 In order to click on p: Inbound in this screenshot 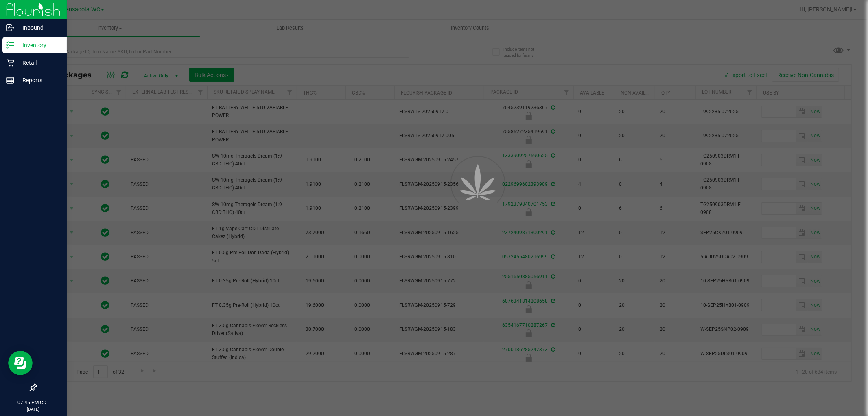, I will do `click(39, 27)`.